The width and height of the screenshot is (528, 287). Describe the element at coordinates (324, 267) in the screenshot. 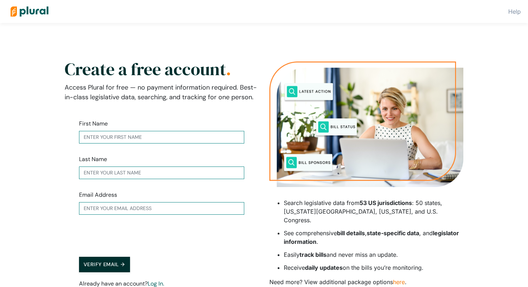

I see `strong: daily updates` at that location.